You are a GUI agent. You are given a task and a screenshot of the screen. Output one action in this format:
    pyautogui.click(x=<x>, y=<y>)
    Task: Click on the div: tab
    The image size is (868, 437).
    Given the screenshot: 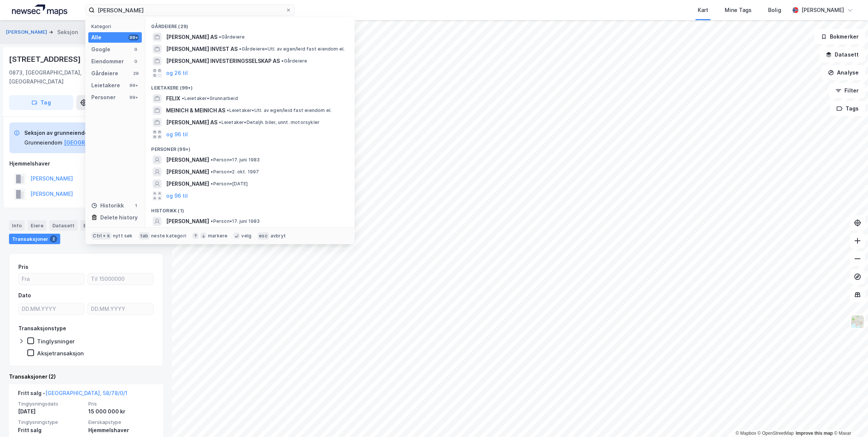 What is the action you would take?
    pyautogui.click(x=144, y=236)
    